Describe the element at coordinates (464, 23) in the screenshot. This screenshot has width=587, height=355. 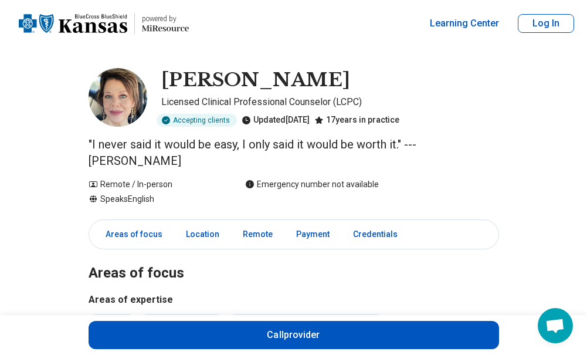
I see `a: Learning Center` at that location.